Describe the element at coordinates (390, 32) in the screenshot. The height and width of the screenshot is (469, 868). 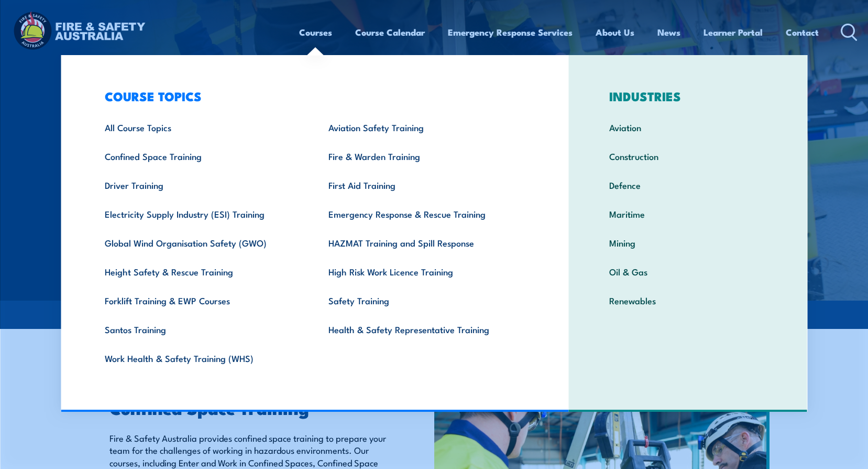
I see `a: Course Calendar` at that location.